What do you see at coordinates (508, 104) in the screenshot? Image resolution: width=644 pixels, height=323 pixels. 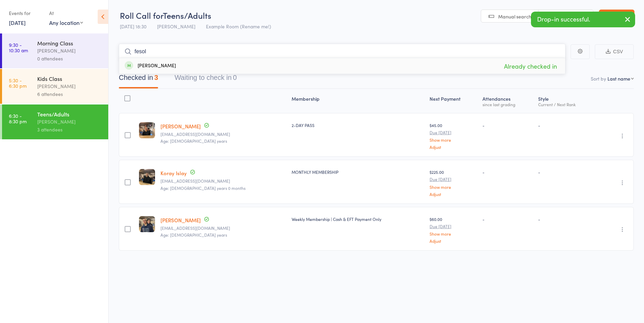 I see `div: since last grading` at bounding box center [508, 104].